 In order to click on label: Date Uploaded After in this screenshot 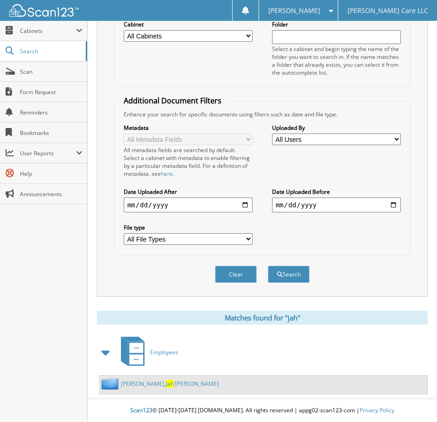, I will do `click(188, 191)`.